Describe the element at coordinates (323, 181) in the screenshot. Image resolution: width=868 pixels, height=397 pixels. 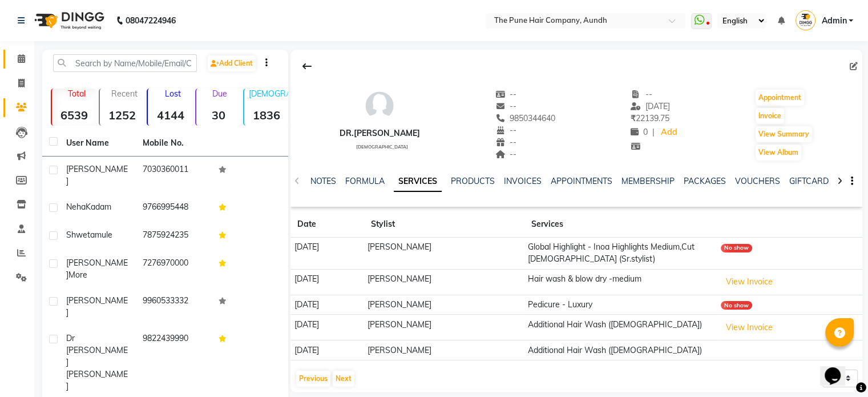
I see `a: NOTES` at that location.